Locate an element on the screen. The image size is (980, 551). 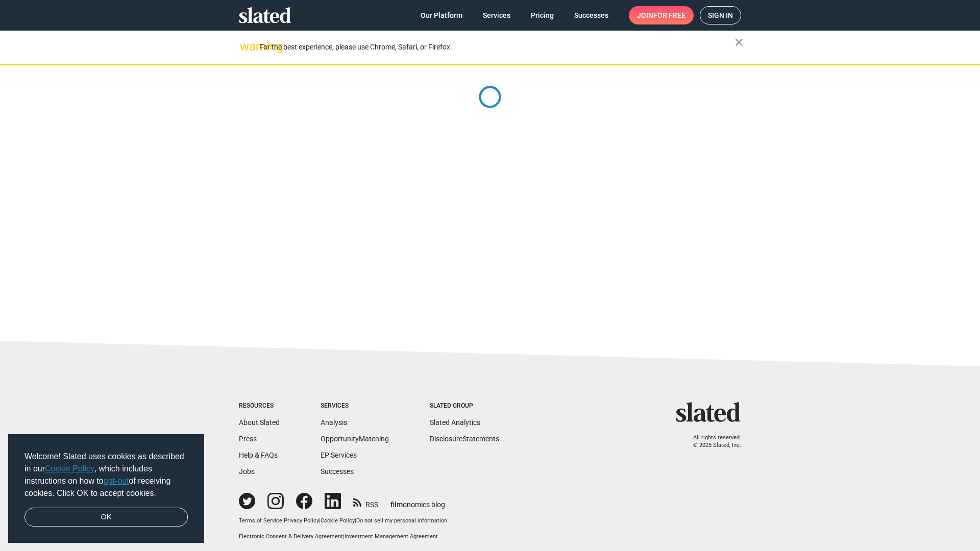
a: About Slated is located at coordinates (259, 423).